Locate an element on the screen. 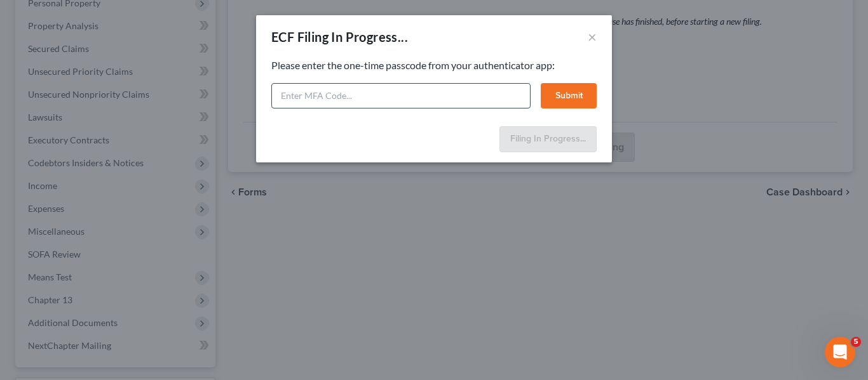 The image size is (868, 380). button: Submit is located at coordinates (569, 96).